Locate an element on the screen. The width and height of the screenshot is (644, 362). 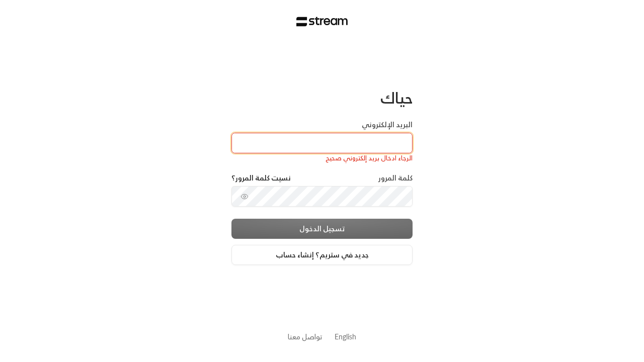
button: تواصل معنا is located at coordinates (305, 336).